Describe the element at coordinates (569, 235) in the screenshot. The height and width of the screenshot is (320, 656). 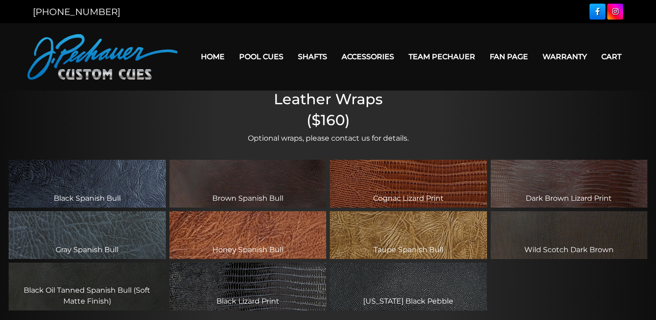
I see `div: Wild Scotch Dark Brown` at that location.